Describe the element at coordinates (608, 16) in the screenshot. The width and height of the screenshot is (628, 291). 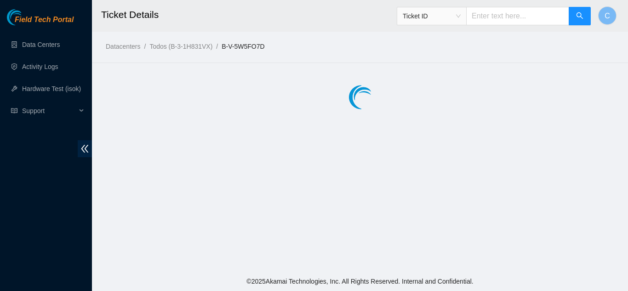
I see `span: C` at that location.